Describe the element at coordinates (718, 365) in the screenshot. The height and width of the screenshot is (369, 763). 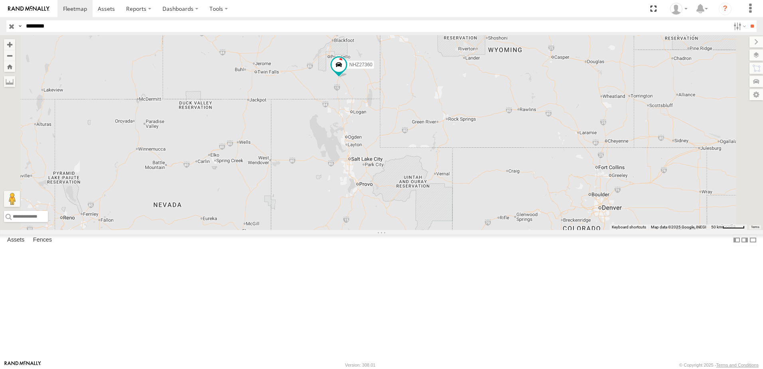
I see `div: © Copyright 2025 -` at that location.